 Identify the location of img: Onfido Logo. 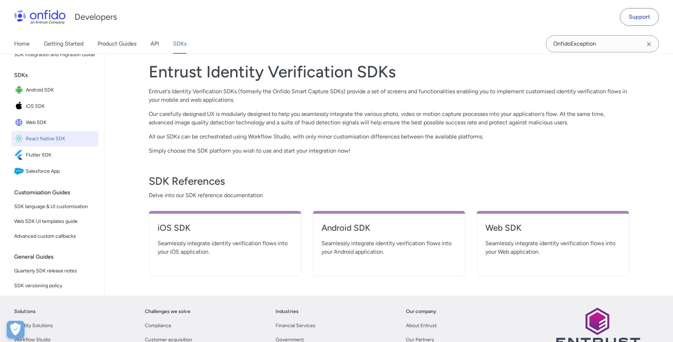
(40, 17).